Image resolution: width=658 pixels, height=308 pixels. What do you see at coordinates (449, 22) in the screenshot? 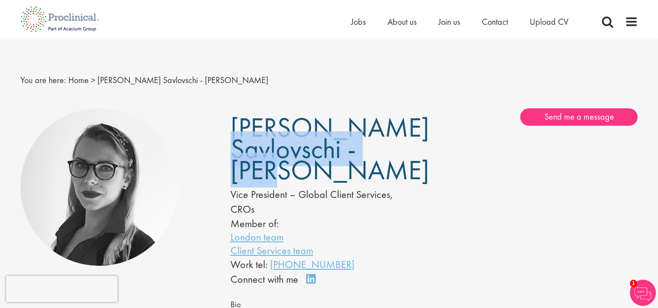
I see `span: Join us` at bounding box center [449, 22].